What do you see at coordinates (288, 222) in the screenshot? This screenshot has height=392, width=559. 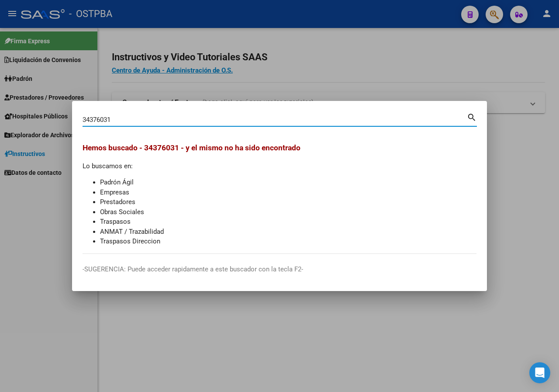 I see `li: Traspasos` at bounding box center [288, 222].